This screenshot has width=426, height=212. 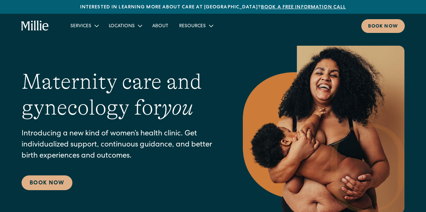 What do you see at coordinates (382, 27) in the screenshot?
I see `div: Book now` at bounding box center [382, 27].